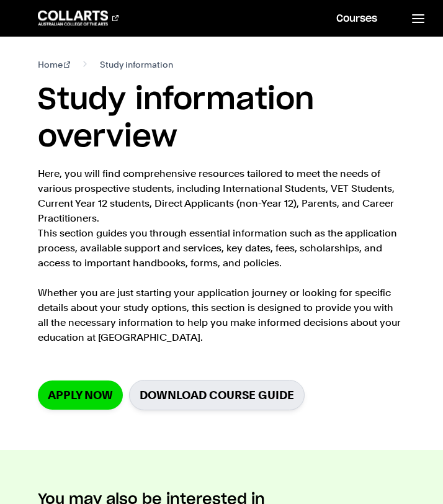  What do you see at coordinates (80, 394) in the screenshot?
I see `a: Apply Now` at bounding box center [80, 394].